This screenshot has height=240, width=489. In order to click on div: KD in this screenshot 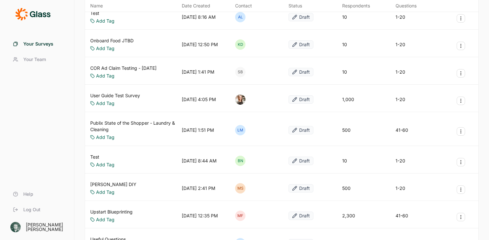, I will do `click(240, 45)`.